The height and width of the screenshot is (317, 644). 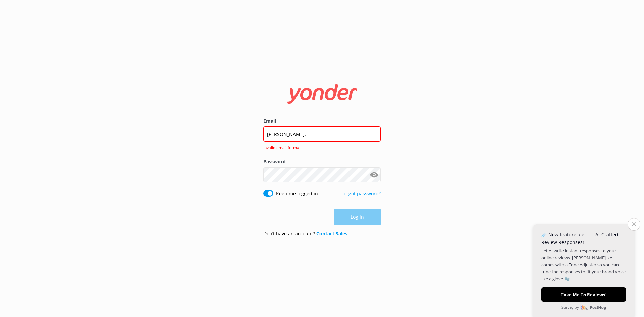 What do you see at coordinates (297, 193) in the screenshot?
I see `label: Keep me logged in` at bounding box center [297, 193].